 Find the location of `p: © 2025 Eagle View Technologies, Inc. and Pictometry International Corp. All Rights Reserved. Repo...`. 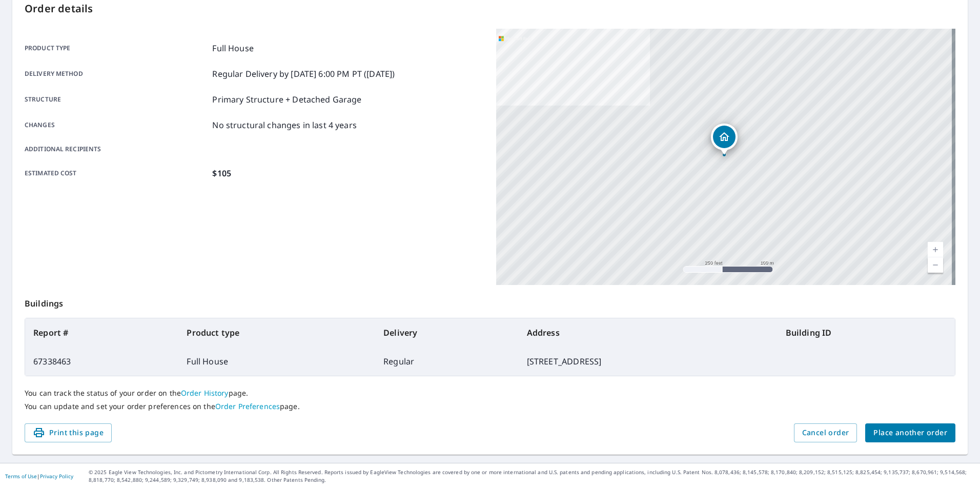

p: © 2025 Eagle View Technologies, Inc. and Pictometry International Corp. All Rights Reserved. Repo... is located at coordinates (532, 476).